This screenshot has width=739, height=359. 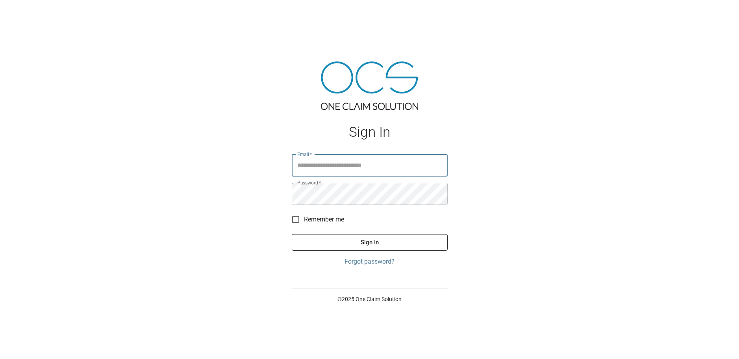 I want to click on img: ocs-logo-white-transparent.png, so click(x=25, y=13).